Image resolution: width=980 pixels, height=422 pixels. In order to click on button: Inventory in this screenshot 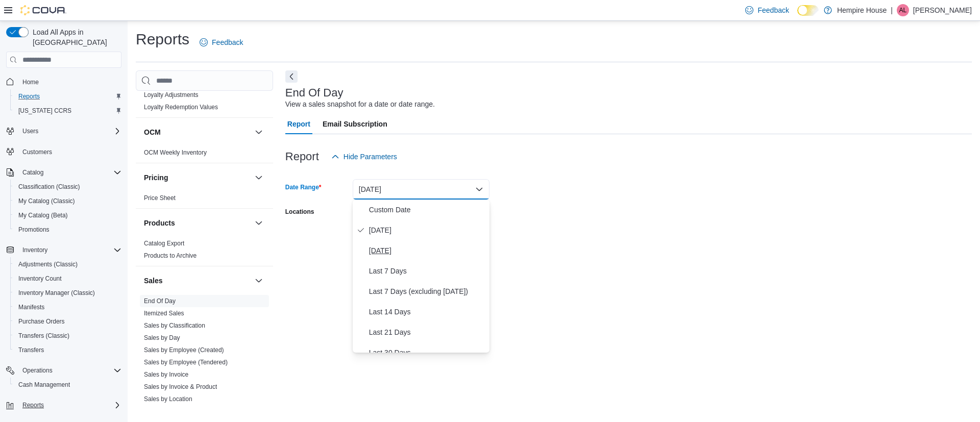, I will do `click(35, 250)`.